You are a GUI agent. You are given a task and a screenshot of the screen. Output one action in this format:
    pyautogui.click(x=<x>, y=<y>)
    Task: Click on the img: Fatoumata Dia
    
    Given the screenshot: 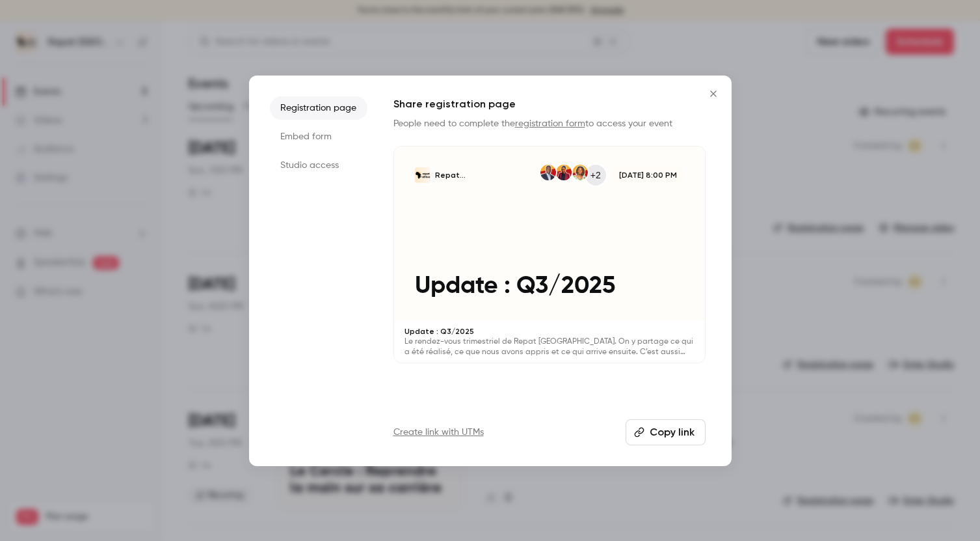 What is the action you would take?
    pyautogui.click(x=563, y=172)
    